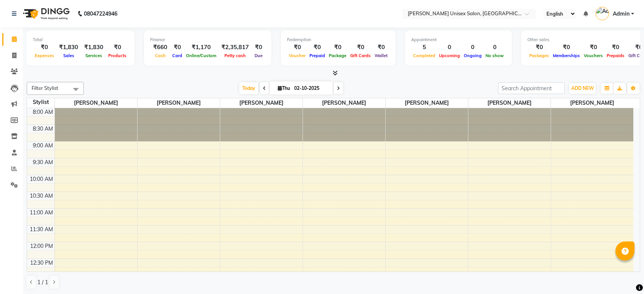 The width and height of the screenshot is (644, 294). Describe the element at coordinates (43, 112) in the screenshot. I see `div: 8:00 AM` at that location.